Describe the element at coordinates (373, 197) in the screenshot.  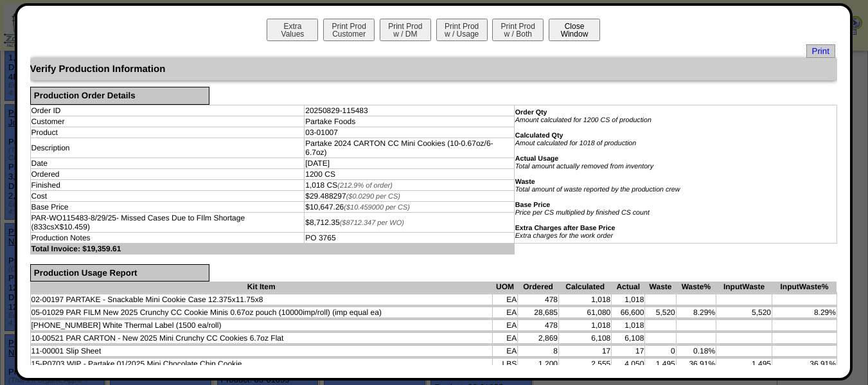
I see `span: ($0.0290 per CS)` at that location.